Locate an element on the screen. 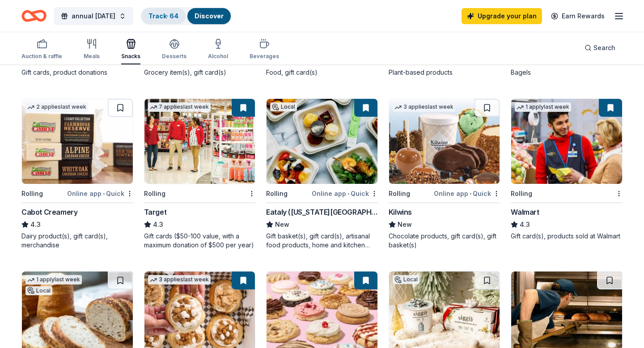 The width and height of the screenshot is (644, 348). span: Search is located at coordinates (604, 48).